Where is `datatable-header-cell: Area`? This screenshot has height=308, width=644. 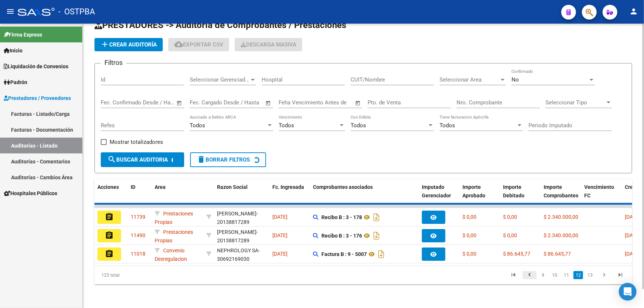 datatable-header-cell: Area is located at coordinates (178, 196).